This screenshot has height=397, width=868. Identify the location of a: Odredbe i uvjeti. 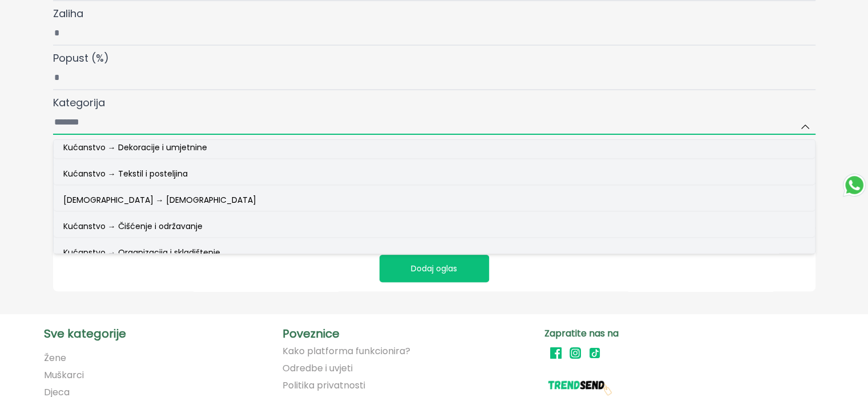
(317, 369).